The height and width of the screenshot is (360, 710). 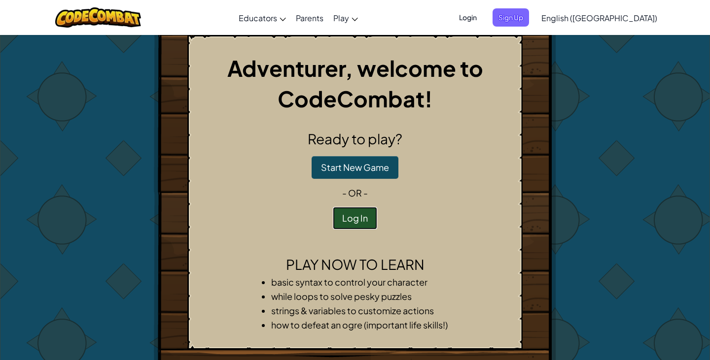 I want to click on button: Start New Game, so click(x=355, y=168).